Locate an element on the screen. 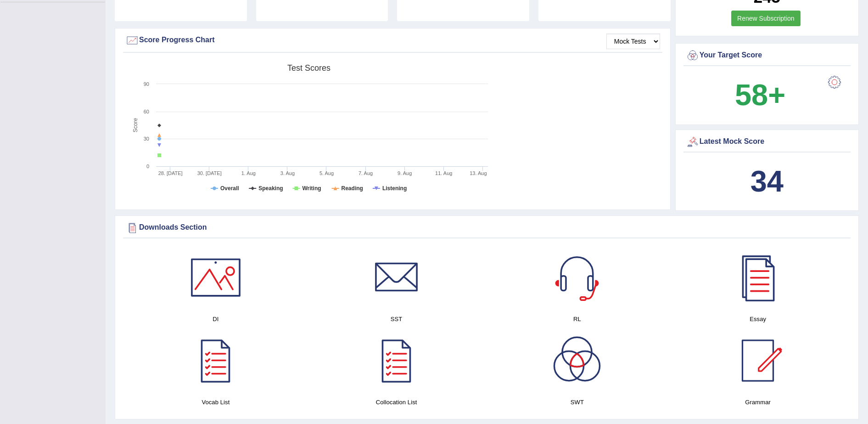  div: Latest Mock Score is located at coordinates (767, 142).